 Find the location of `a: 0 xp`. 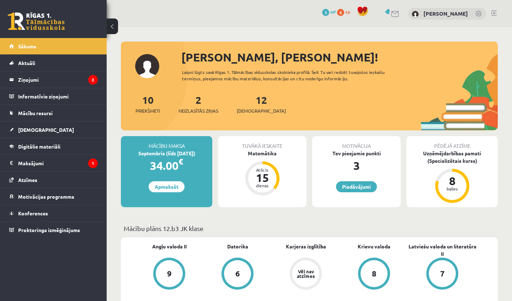

a: 0 xp is located at coordinates (346, 12).